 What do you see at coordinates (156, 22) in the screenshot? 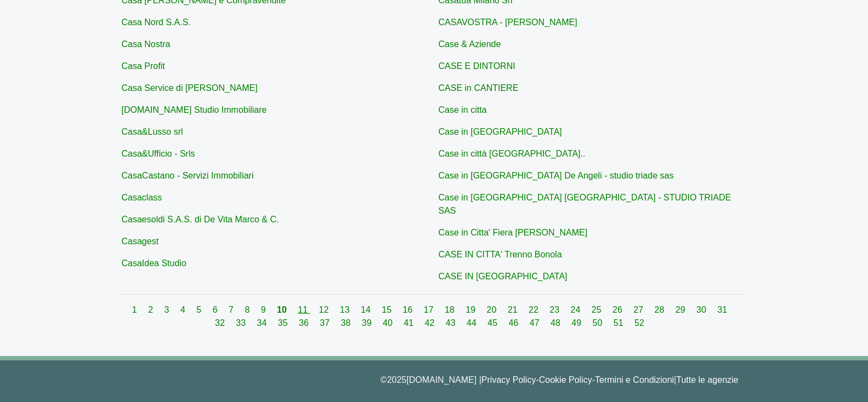
I see `a: Casa Nord S.A.S.` at bounding box center [156, 22].